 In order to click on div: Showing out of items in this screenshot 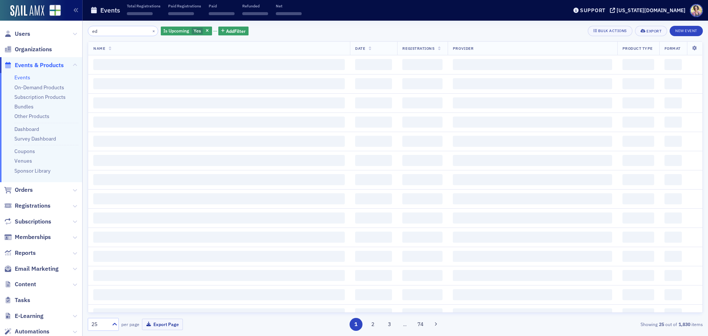, I will do `click(603, 324)`.